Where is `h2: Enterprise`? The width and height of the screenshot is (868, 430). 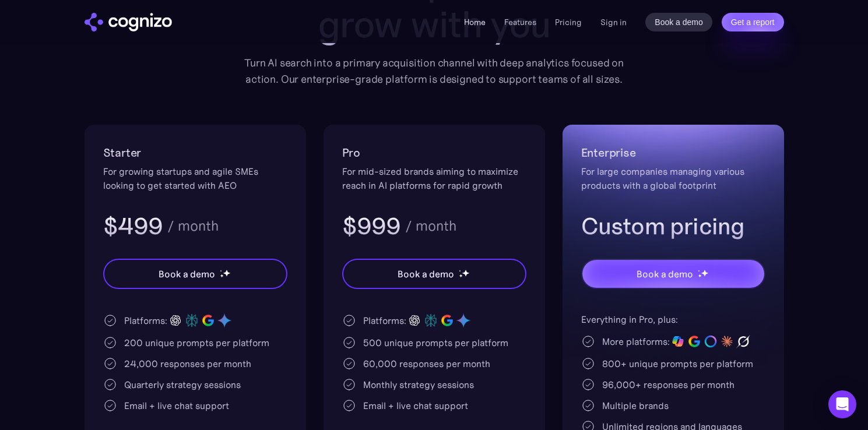 h2: Enterprise is located at coordinates (673, 153).